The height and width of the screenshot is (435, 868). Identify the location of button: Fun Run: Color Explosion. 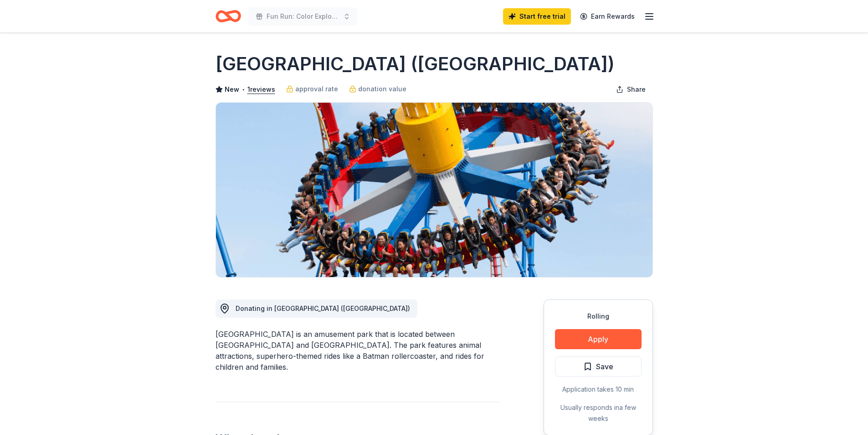
(303, 16).